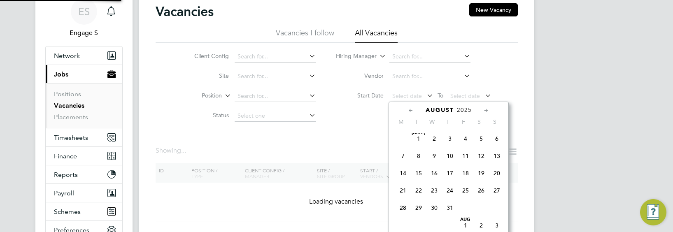  Describe the element at coordinates (305, 35) in the screenshot. I see `li: Vacancies I follow` at that location.